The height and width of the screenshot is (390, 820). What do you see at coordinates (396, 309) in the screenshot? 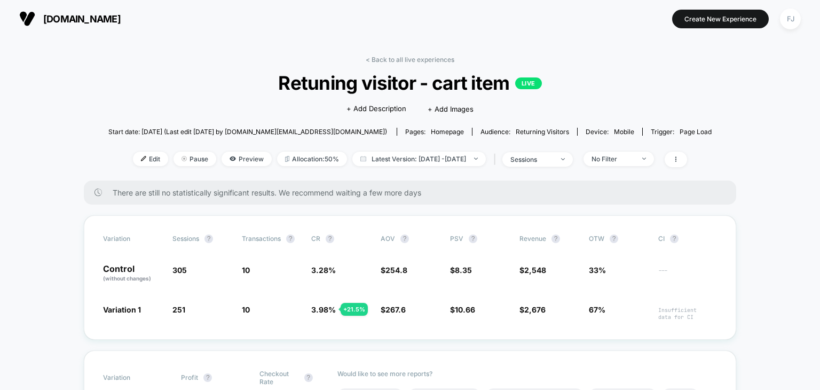
I see `span: 267.6` at bounding box center [396, 309].